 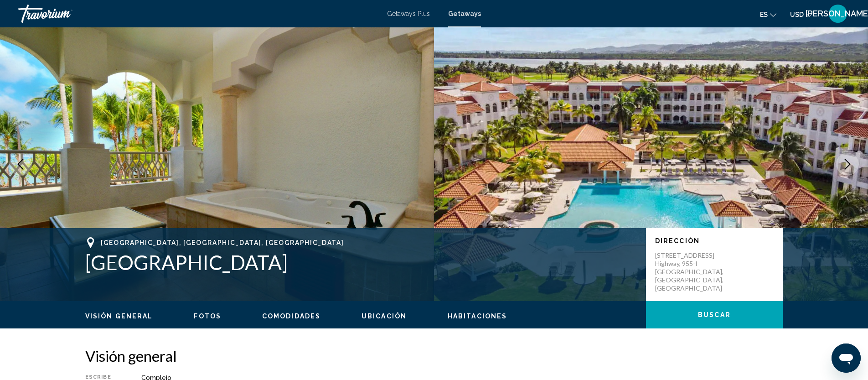 I want to click on button: Change language, so click(x=768, y=14).